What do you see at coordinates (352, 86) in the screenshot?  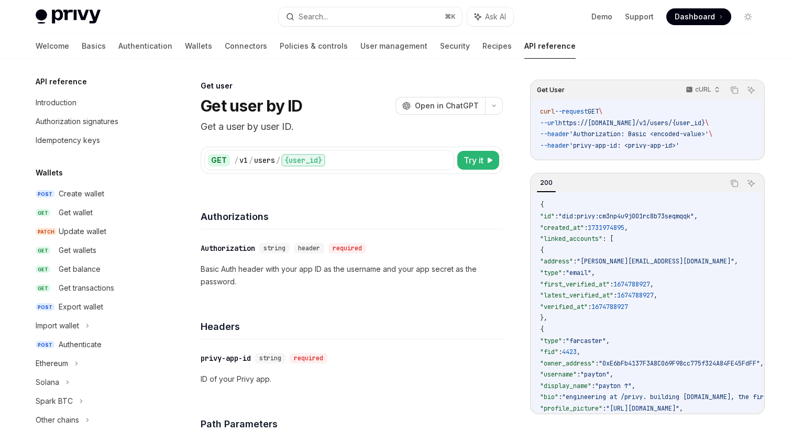 I see `div: Get user` at bounding box center [352, 86].